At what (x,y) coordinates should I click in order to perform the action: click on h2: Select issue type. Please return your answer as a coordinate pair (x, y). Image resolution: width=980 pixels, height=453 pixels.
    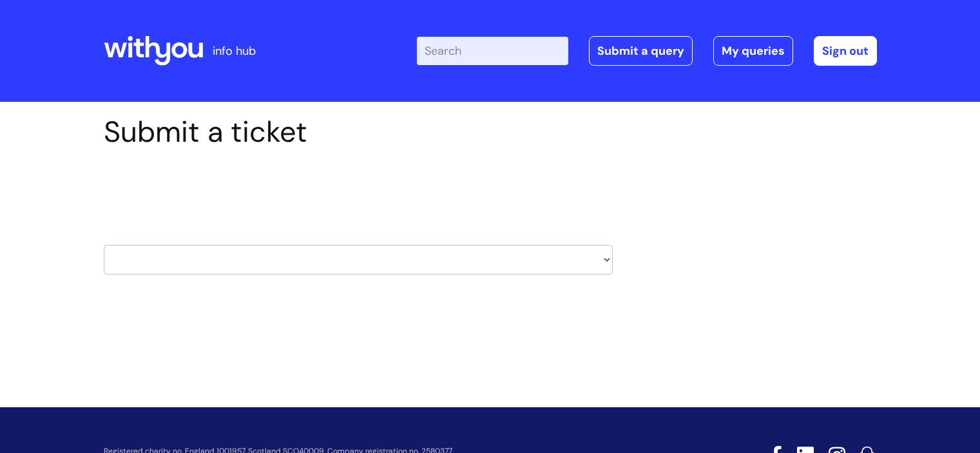
    Looking at the image, I should click on (359, 191).